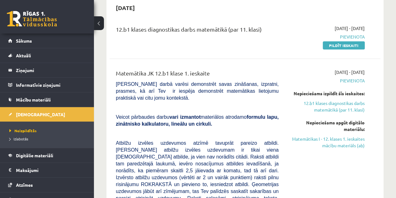  Describe the element at coordinates (197, 120) in the screenshot. I see `span: Veicot pārbaudes darbu materiālos atrodamo` at that location.